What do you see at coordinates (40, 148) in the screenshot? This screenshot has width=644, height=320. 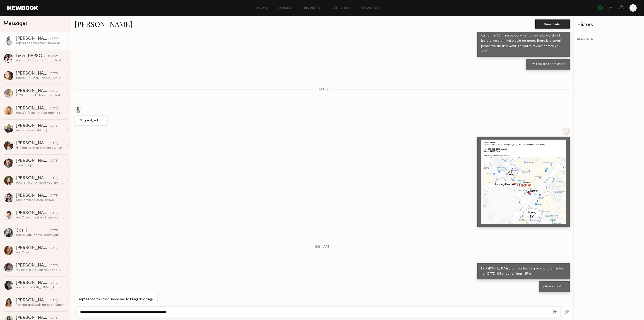 I see `div: Hi, I am here at the enterence` at bounding box center [40, 148].